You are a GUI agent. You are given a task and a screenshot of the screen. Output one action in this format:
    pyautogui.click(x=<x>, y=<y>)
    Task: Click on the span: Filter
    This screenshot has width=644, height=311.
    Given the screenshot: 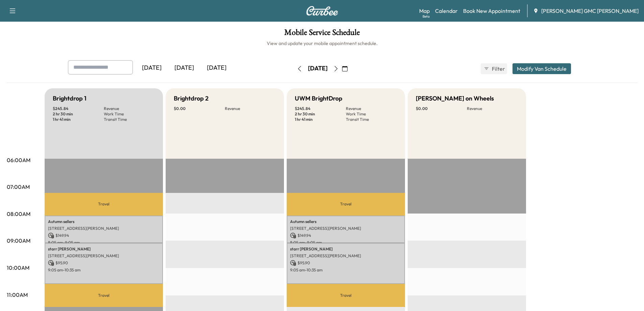 What is the action you would take?
    pyautogui.click(x=498, y=69)
    